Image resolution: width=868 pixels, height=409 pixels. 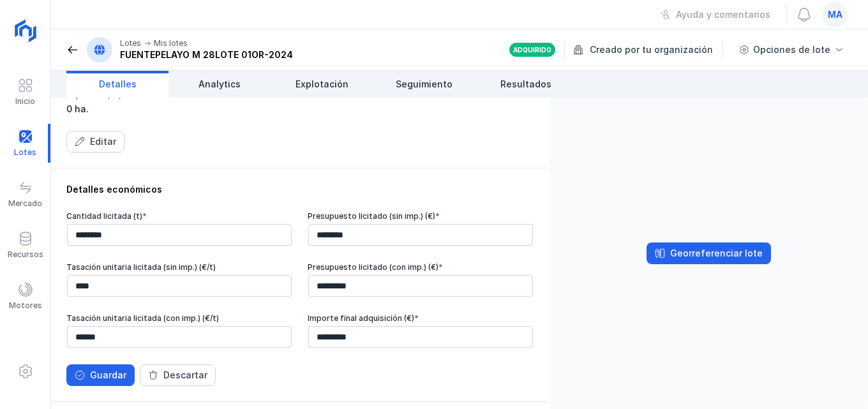 I want to click on div: Inicio, so click(x=25, y=102).